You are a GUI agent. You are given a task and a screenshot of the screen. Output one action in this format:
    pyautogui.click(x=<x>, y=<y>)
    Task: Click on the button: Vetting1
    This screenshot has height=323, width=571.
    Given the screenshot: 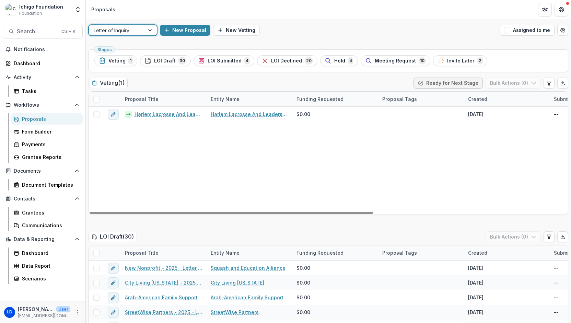 What is the action you would take?
    pyautogui.click(x=116, y=61)
    